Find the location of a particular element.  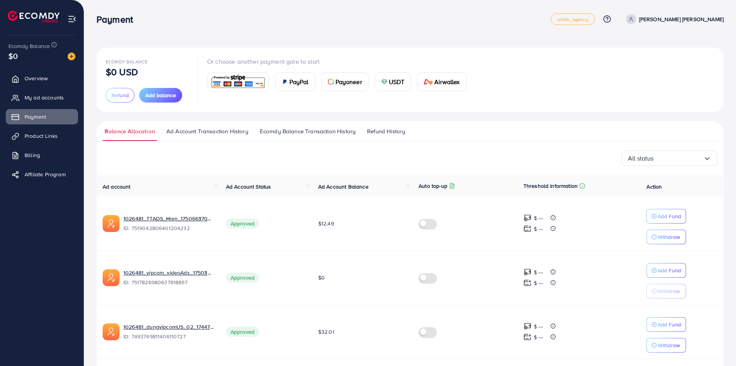

div: Search for option is located at coordinates (669, 158).